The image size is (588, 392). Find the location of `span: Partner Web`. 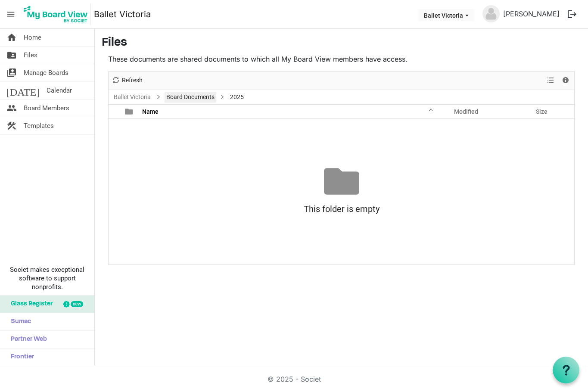

span: Partner Web is located at coordinates (27, 339).